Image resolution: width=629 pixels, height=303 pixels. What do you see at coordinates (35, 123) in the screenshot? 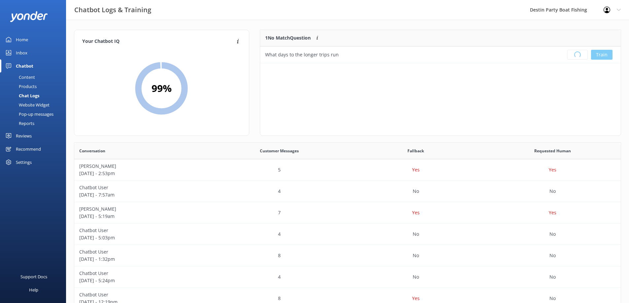
I see `a: Reports` at bounding box center [35, 123].